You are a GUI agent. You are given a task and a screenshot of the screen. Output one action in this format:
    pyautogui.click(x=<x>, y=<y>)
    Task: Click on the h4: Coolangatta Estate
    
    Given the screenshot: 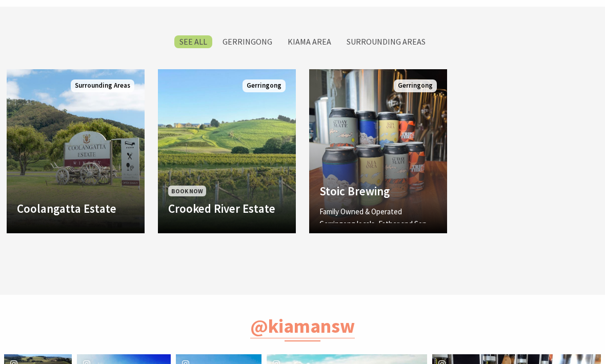 What is the action you would take?
    pyautogui.click(x=76, y=209)
    